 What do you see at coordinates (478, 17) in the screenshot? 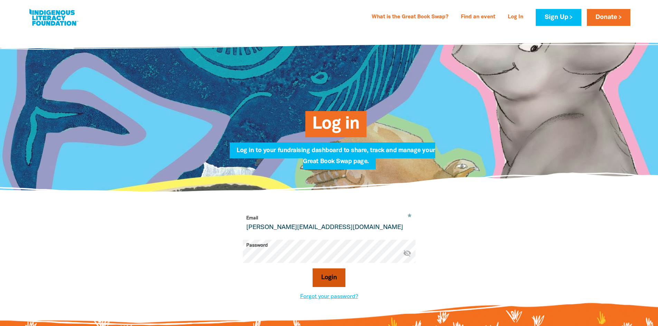
I see `a: Find an event` at bounding box center [478, 17].